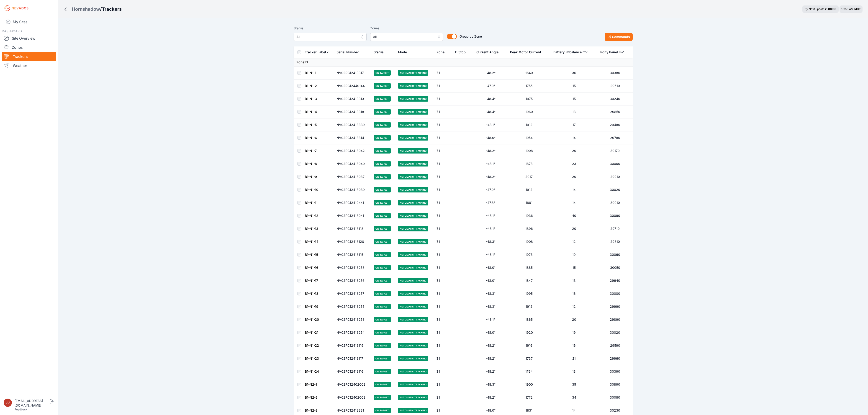 Image resolution: width=868 pixels, height=415 pixels. What do you see at coordinates (311, 99) in the screenshot?
I see `a: B1-N1-3` at bounding box center [311, 99].